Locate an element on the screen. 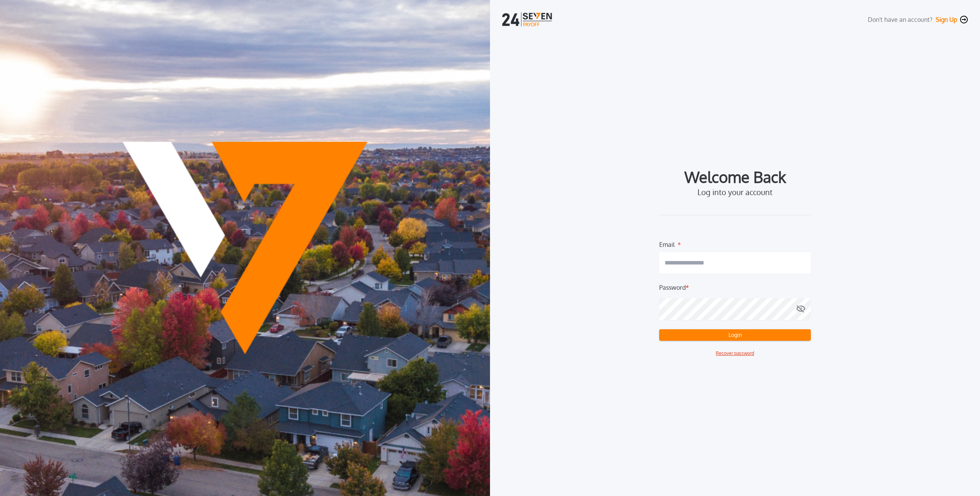 This screenshot has width=980, height=496. label: Welcome Back is located at coordinates (735, 177).